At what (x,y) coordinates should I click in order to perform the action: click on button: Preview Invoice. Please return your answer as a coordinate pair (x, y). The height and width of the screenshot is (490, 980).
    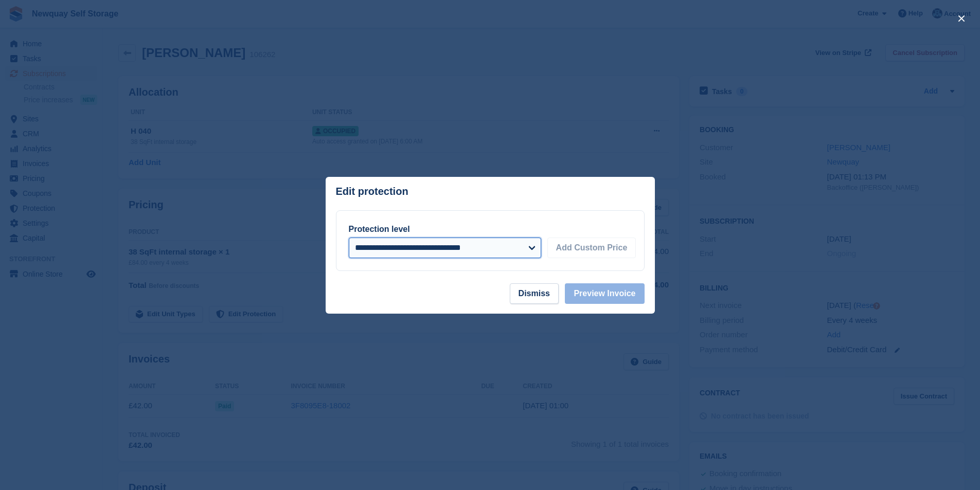
    Looking at the image, I should click on (604, 294).